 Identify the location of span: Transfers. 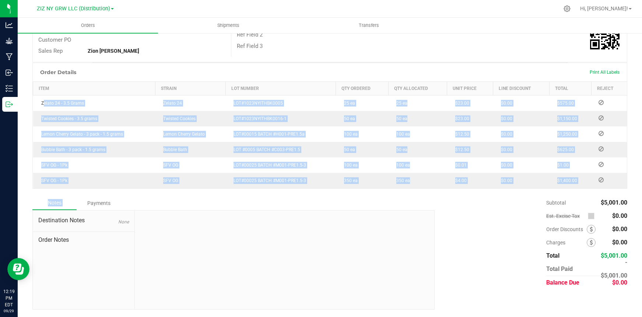
(368, 25).